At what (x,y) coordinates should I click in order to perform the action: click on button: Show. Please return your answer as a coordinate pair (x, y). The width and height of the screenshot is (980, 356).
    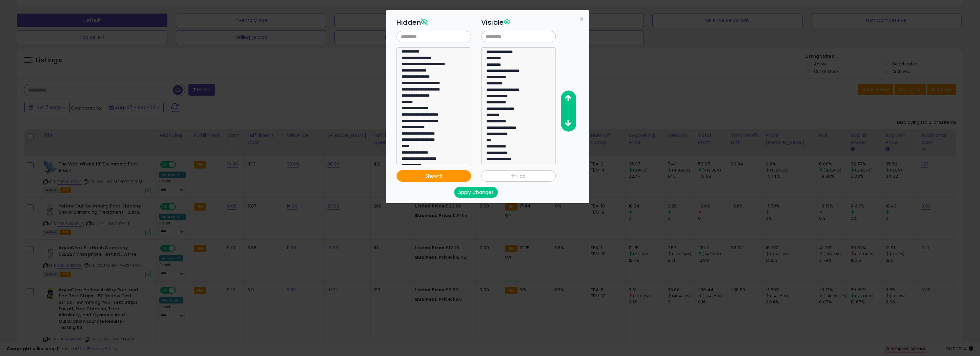
    Looking at the image, I should click on (434, 176).